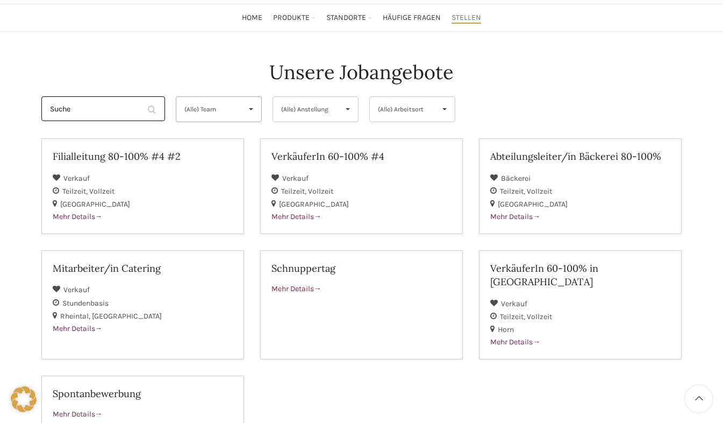  I want to click on span: Stundenbasis, so click(86, 303).